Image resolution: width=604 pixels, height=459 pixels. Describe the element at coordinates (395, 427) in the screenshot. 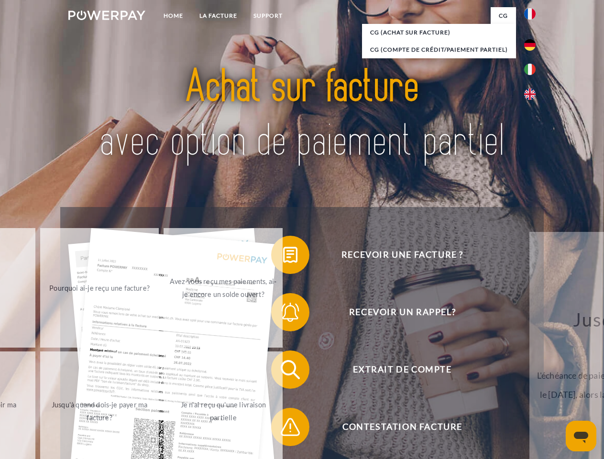

I see `a: Contestation Facture` at that location.